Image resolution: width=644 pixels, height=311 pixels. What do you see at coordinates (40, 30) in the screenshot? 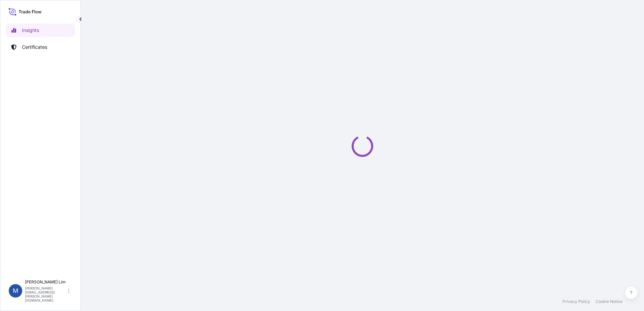
I see `a: Insights` at bounding box center [40, 30].